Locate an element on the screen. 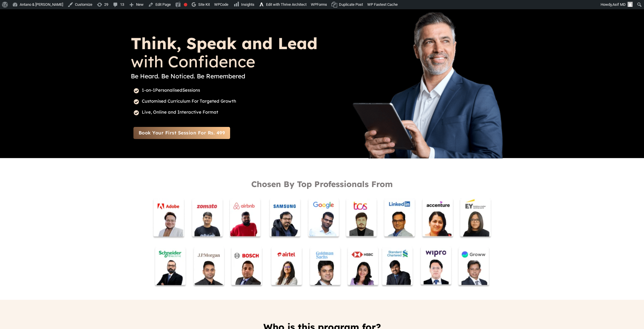 The image size is (644, 329). span: 1-on-1 Sessions is located at coordinates (171, 90).